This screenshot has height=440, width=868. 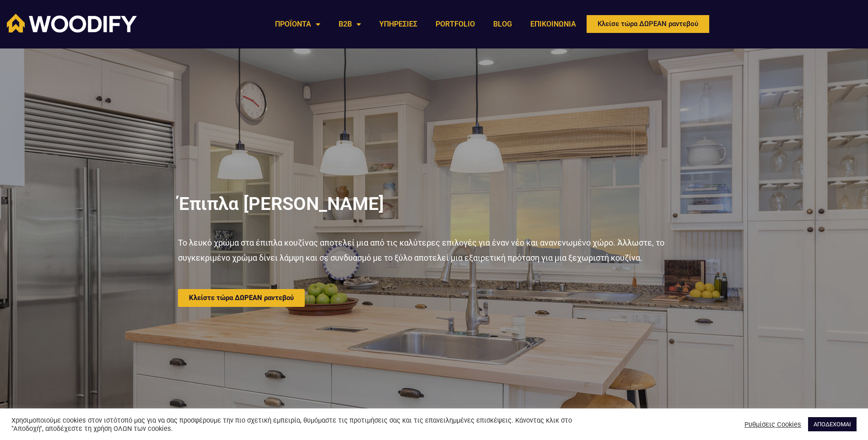 I want to click on span: Κλείσε τώρα ΔΩΡΕΑΝ ραντεβού, so click(x=648, y=24).